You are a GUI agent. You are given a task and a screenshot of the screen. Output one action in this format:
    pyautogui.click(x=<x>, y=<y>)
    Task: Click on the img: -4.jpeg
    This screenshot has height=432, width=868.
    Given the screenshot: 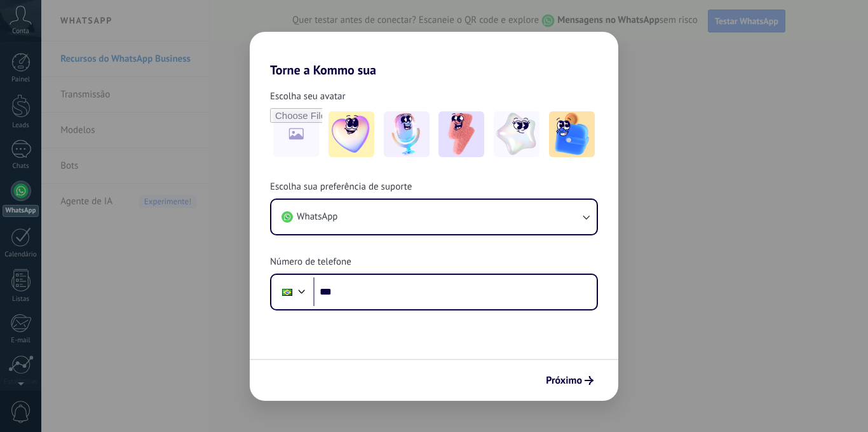 What is the action you would take?
    pyautogui.click(x=517, y=134)
    